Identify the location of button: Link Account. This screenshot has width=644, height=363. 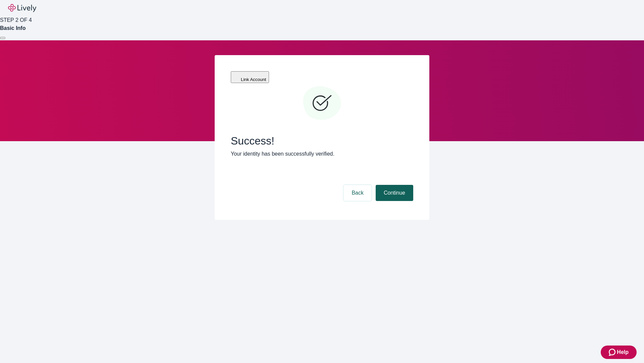
(250, 77).